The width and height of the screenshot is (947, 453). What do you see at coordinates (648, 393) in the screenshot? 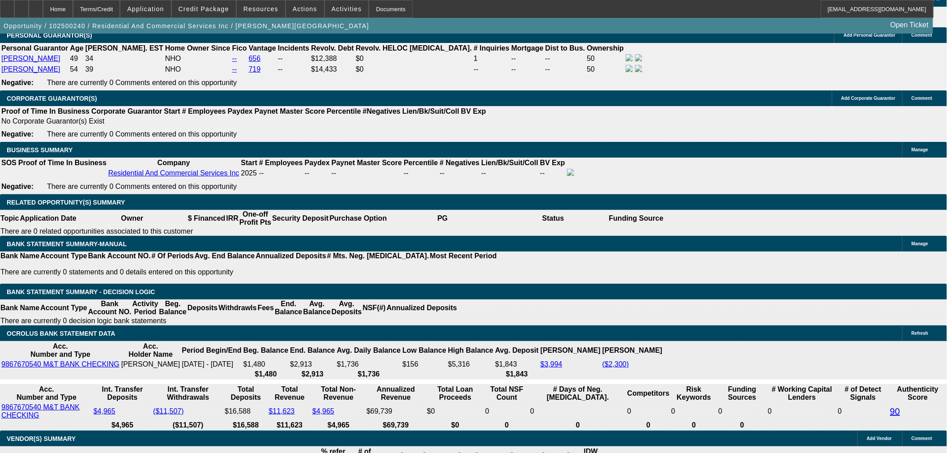
I see `th: Competitors` at bounding box center [648, 393].